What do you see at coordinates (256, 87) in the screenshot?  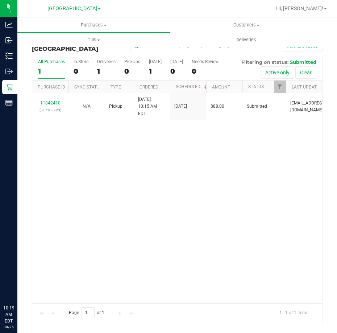 I see `a: Status` at bounding box center [256, 87].